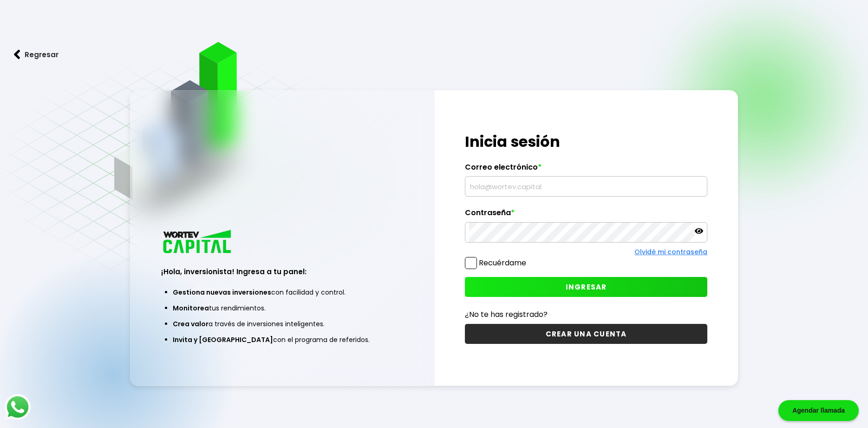  I want to click on li: tus rendimientos., so click(282, 308).